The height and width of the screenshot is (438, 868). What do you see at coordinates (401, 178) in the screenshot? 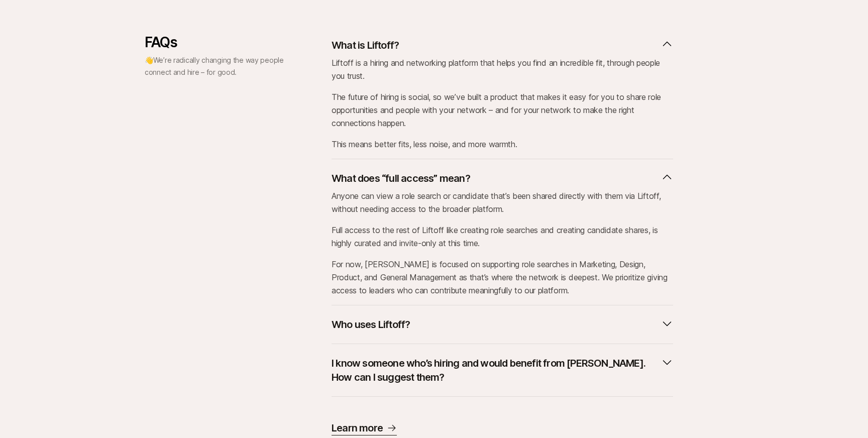
I see `p: What does “full access” mean?` at bounding box center [401, 178].